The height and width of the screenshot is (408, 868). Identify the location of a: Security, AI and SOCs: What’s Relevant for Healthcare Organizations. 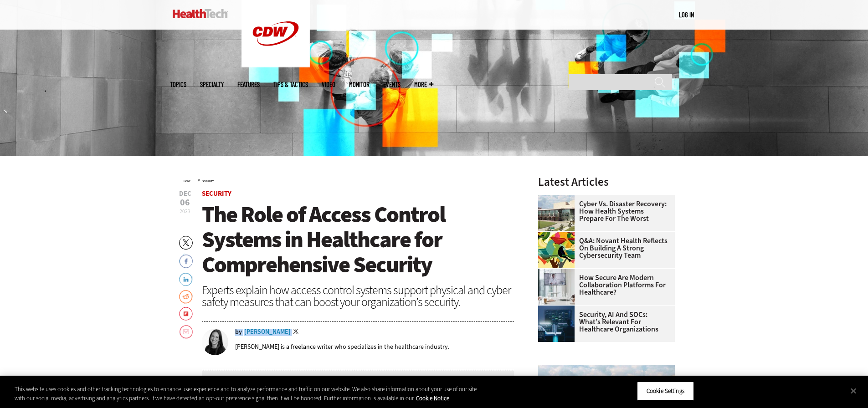
(604, 322).